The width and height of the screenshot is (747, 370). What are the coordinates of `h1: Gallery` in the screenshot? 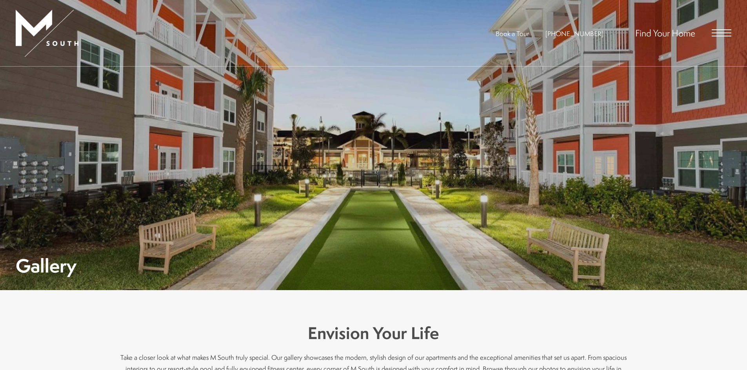 It's located at (46, 266).